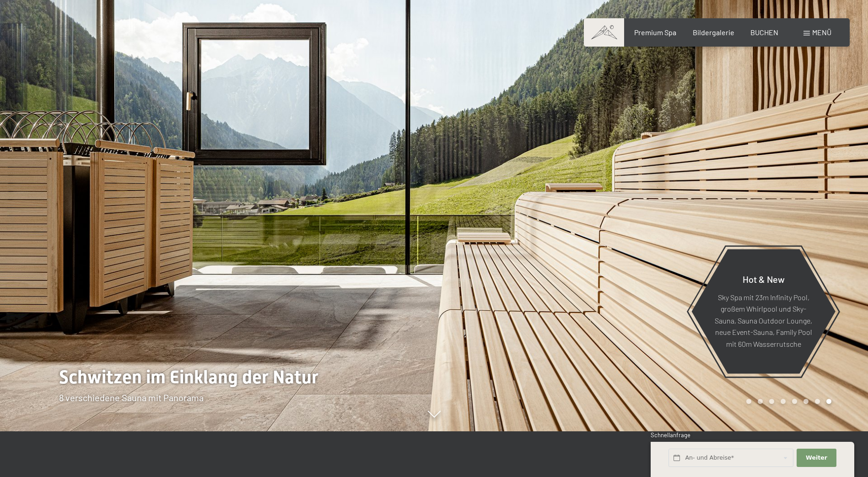 The image size is (868, 477). Describe the element at coordinates (771, 401) in the screenshot. I see `div: Carousel Page 3` at that location.